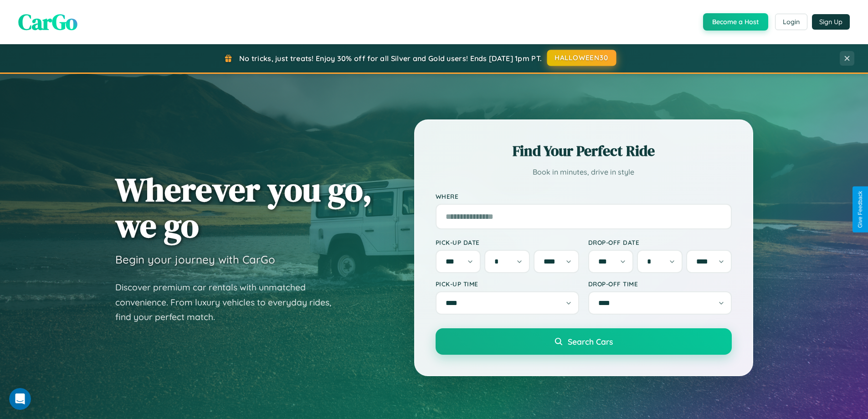 This screenshot has width=868, height=419. What do you see at coordinates (735, 22) in the screenshot?
I see `button: Become a Host` at bounding box center [735, 22].